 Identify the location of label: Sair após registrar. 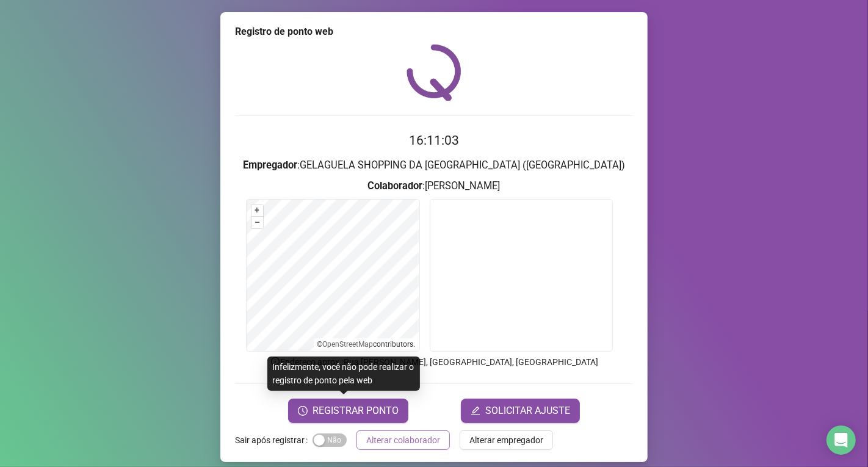
(274, 440).